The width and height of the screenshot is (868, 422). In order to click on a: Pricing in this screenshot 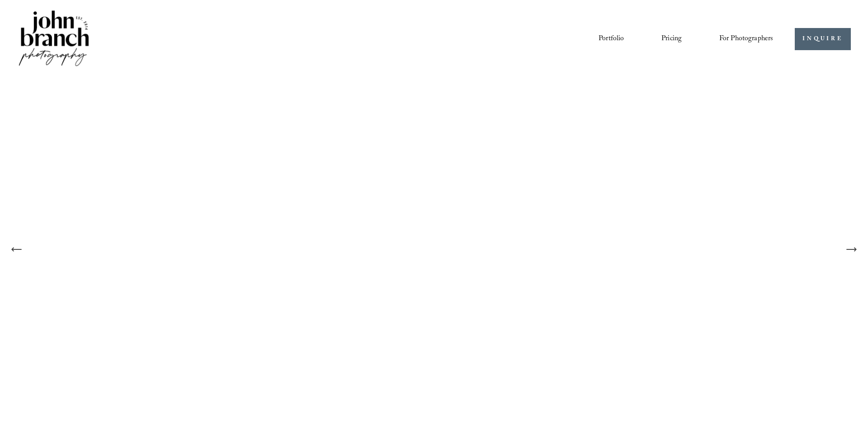, I will do `click(672, 40)`.